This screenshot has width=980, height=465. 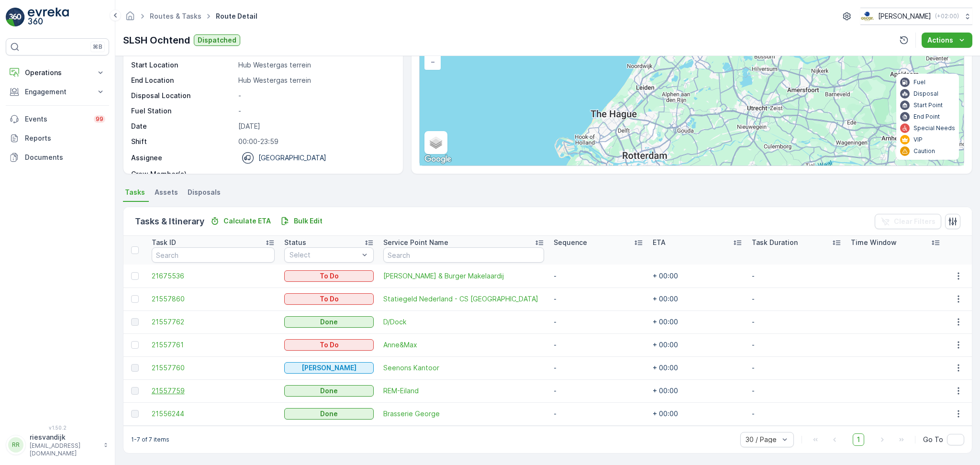 I want to click on img: Google, so click(x=438, y=159).